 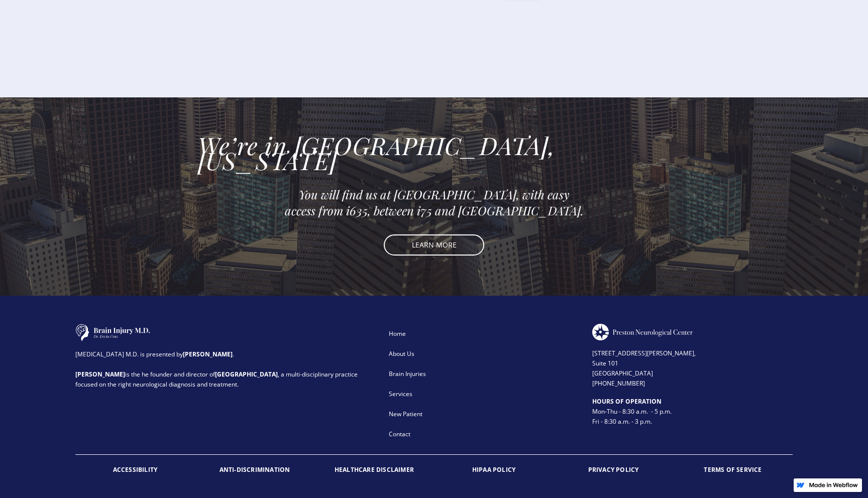 What do you see at coordinates (483, 354) in the screenshot?
I see `div: About Us` at bounding box center [483, 354].